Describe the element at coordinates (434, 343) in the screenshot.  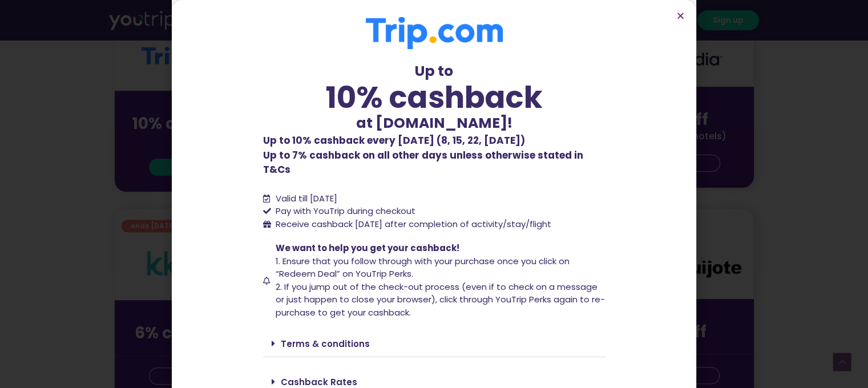
I see `div: Terms & conditions` at that location.